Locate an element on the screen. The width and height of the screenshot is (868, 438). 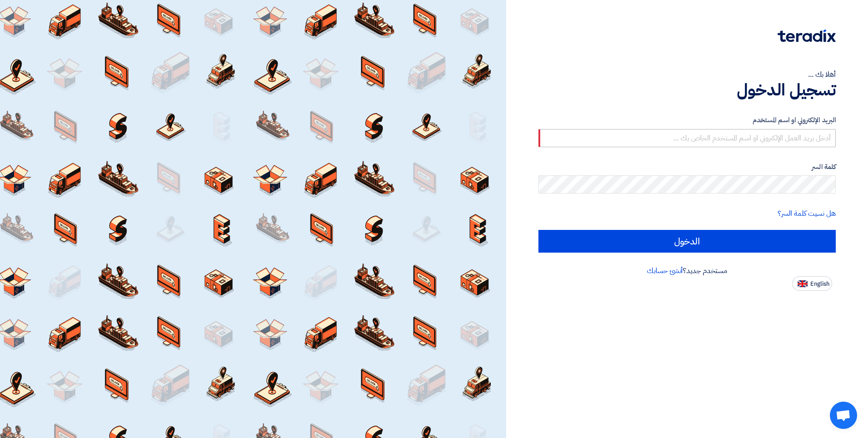
h1: تسجيل الدخول is located at coordinates (686, 90).